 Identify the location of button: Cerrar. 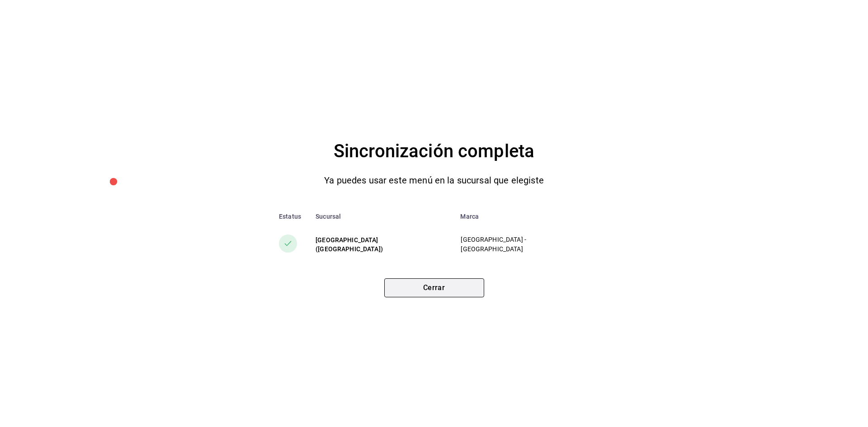
(434, 288).